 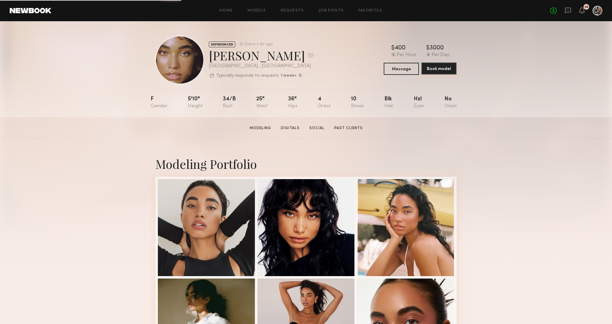 I want to click on a: Job Posts, so click(x=331, y=11).